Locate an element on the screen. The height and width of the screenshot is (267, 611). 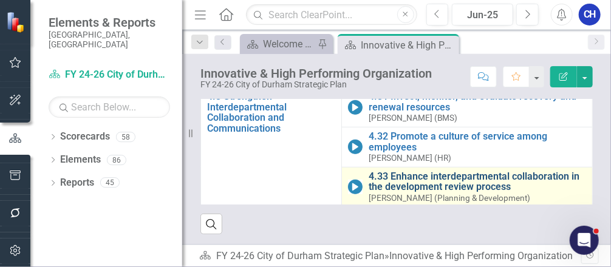
div: FY 24-26 City of Durham Strategic Plan is located at coordinates (316, 84).